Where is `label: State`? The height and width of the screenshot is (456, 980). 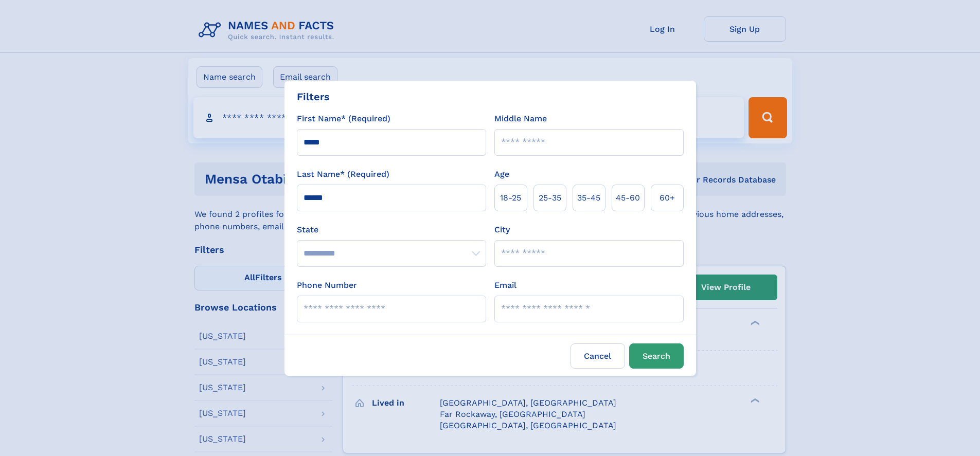
label: State is located at coordinates (391, 230).